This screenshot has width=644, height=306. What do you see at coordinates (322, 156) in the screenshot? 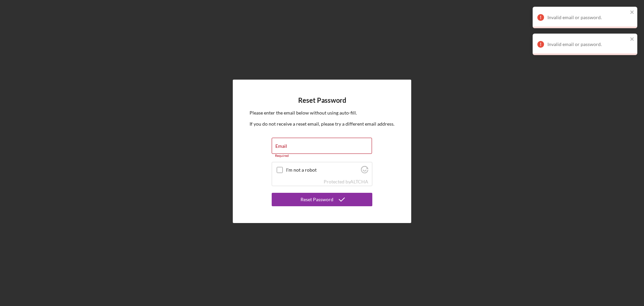
I see `div: Required` at bounding box center [322, 156].